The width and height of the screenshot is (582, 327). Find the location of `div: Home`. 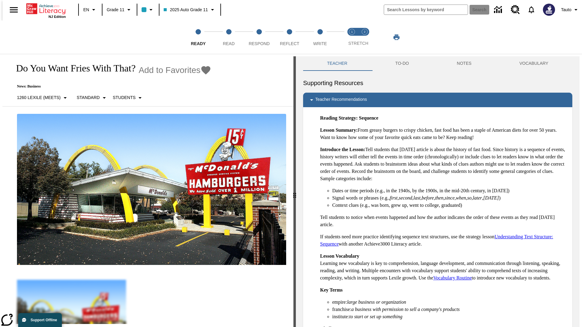

div: Home is located at coordinates (46, 10).